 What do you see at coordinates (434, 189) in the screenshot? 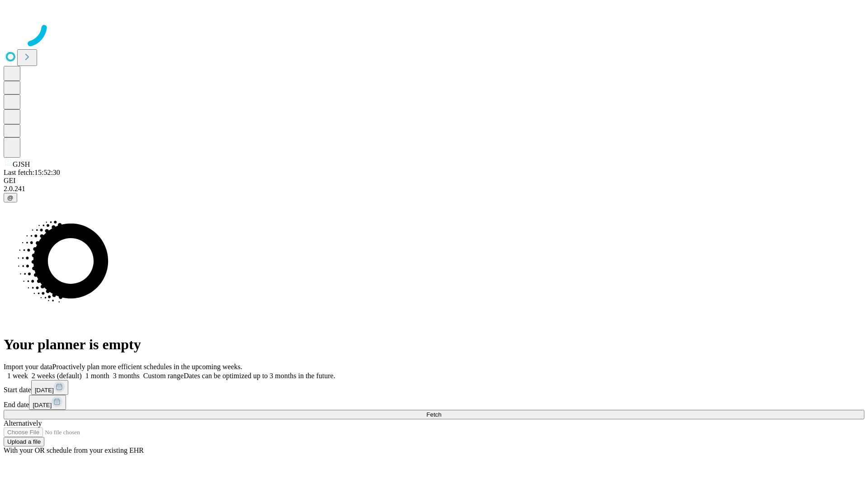
I see `div: 2.0.241` at bounding box center [434, 189].